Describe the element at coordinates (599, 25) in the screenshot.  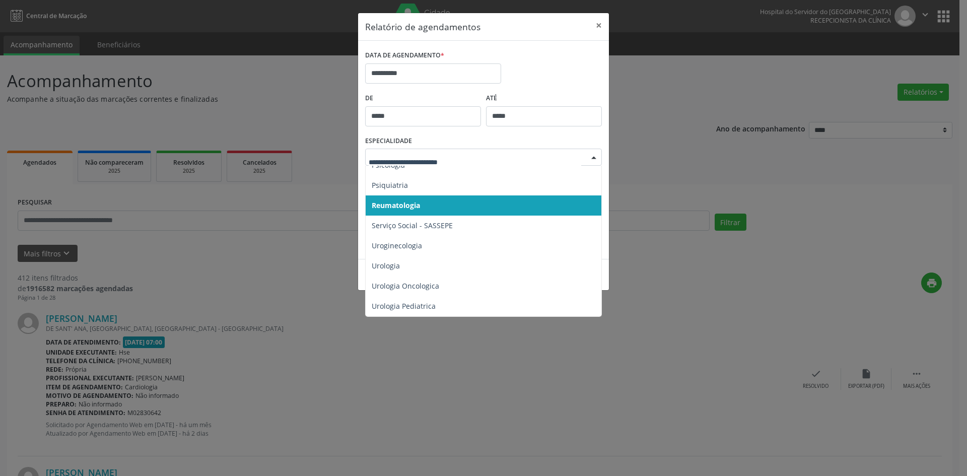
I see `button: Close` at that location.